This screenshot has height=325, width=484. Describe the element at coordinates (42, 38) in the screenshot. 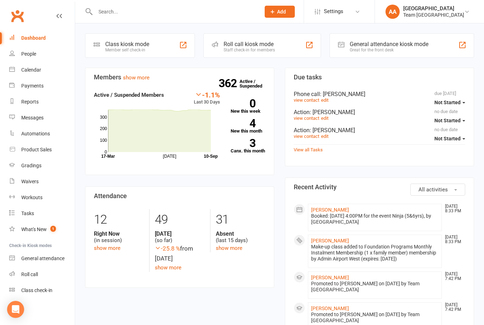

I see `a: Dashboard` at that location.